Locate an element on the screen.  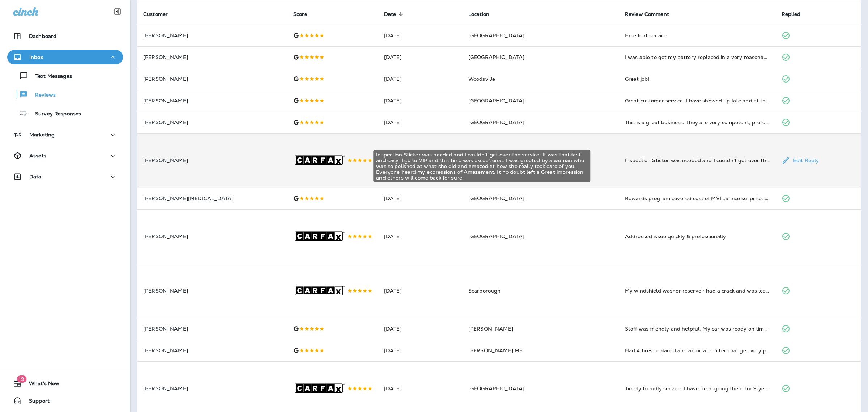
div: Excellent service is located at coordinates (697, 35).